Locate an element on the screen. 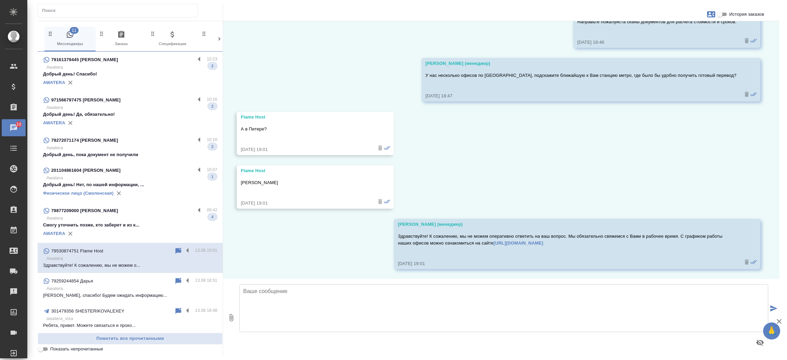 Image resolution: width=787 pixels, height=360 pixels. p: 301479356 SHESTERIKOVALEXEY is located at coordinates (88, 311).